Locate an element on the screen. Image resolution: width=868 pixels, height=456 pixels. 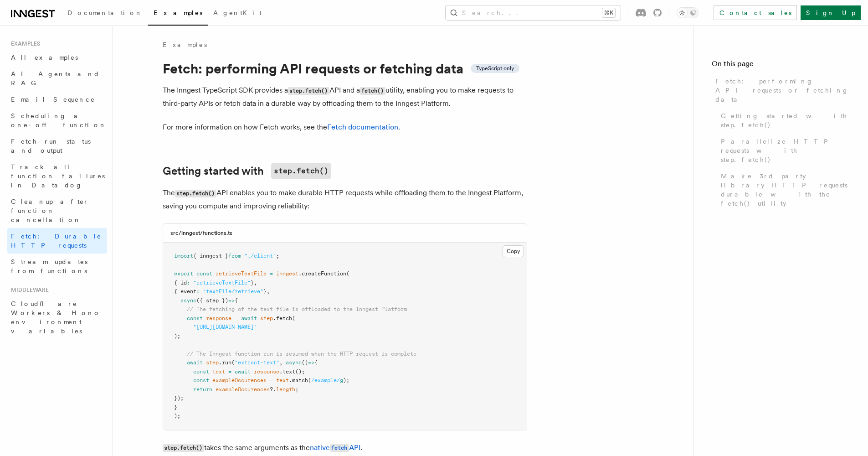
p: For more information on how Fetch works, see the . is located at coordinates (345, 127).